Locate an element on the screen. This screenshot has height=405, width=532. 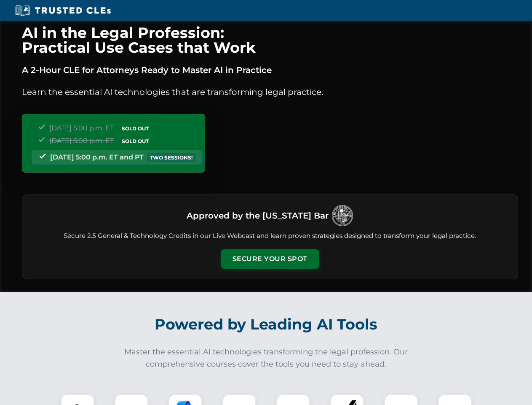
p: Learn the essential AI technologies that are transforming legal practice. is located at coordinates (270, 92).